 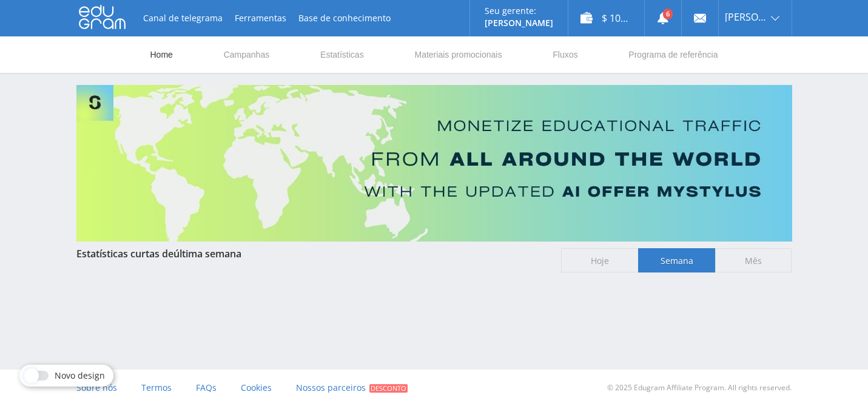 What do you see at coordinates (79, 376) in the screenshot?
I see `span: Novo design` at bounding box center [79, 376].